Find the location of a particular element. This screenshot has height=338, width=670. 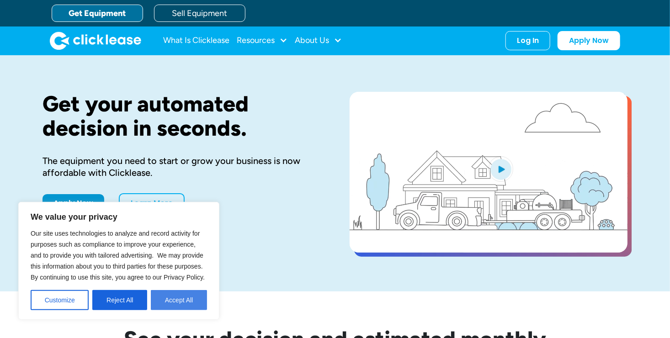

a: home is located at coordinates (96, 41).